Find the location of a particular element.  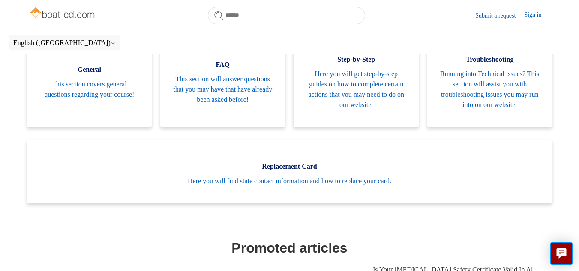

a: Troubleshooting Running into Technical issues? This section will assist you with troubleshooting ... is located at coordinates (489, 80).